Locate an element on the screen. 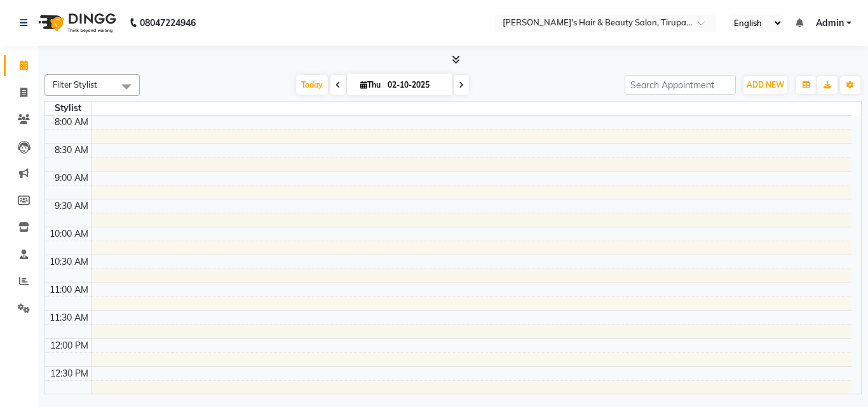 Image resolution: width=868 pixels, height=407 pixels. img: logo is located at coordinates (75, 23).